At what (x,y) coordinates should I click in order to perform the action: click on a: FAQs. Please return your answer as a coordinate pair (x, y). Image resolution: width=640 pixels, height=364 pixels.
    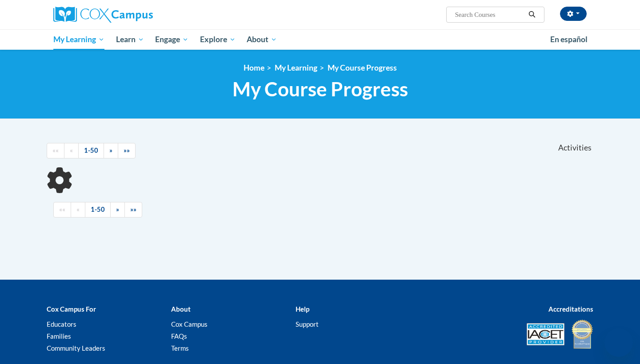
    Looking at the image, I should click on (179, 336).